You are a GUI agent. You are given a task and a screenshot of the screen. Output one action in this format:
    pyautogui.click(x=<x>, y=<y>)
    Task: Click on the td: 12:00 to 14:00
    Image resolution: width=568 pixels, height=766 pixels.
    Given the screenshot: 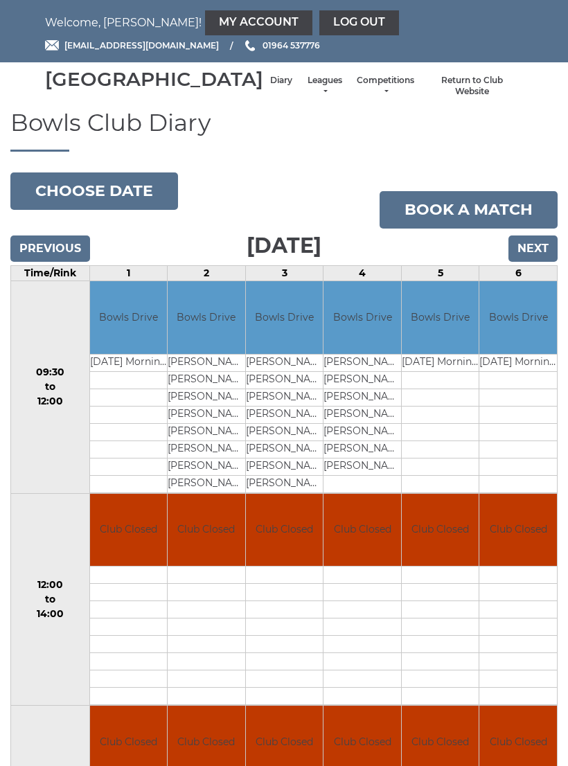 What is the action you would take?
    pyautogui.click(x=51, y=599)
    